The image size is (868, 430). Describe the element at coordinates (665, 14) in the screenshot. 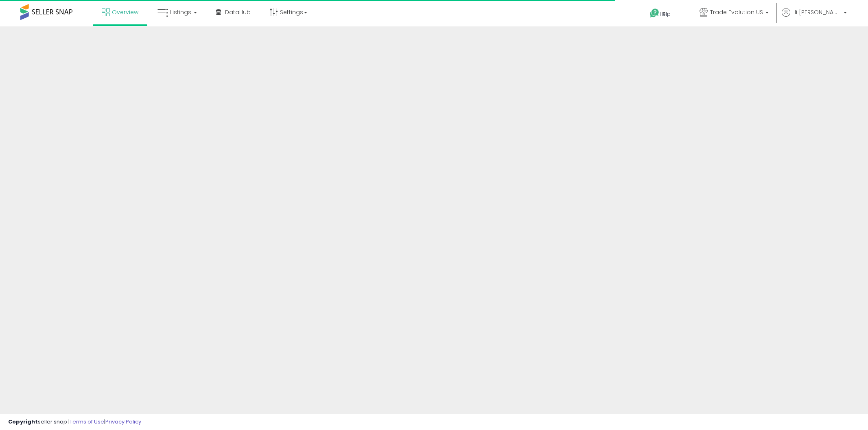

I see `a: Help` at that location.